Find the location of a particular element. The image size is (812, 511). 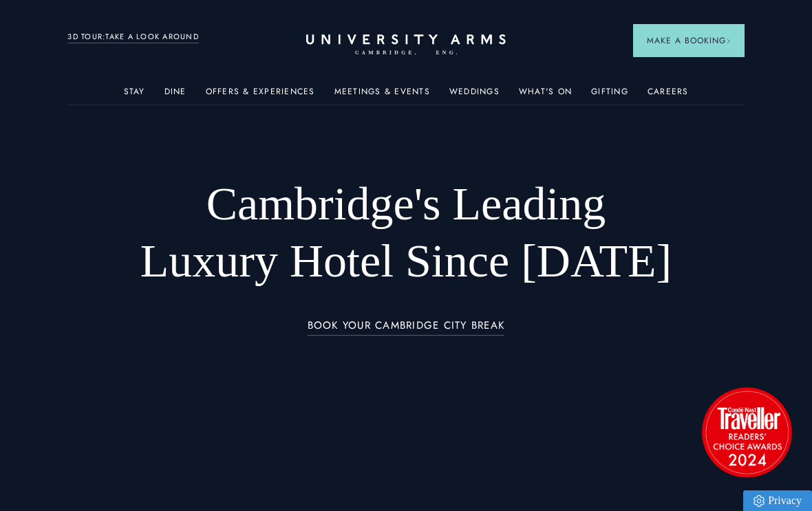

span: Make a Booking is located at coordinates (689, 40).